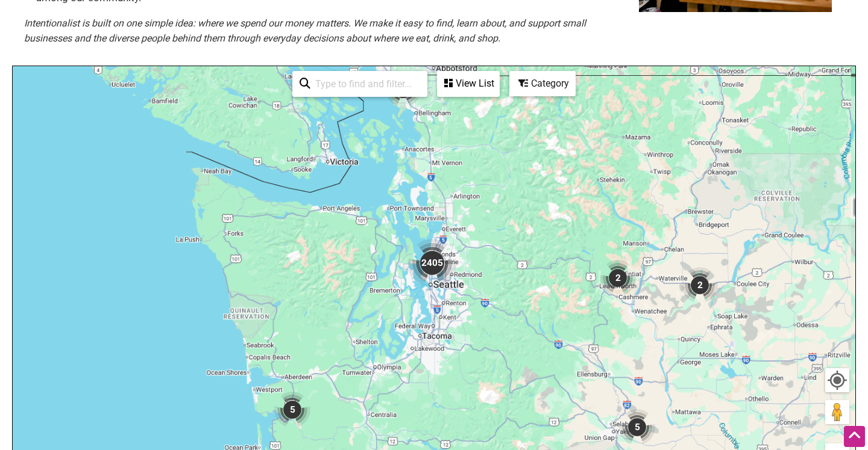  What do you see at coordinates (360, 84) in the screenshot?
I see `div: Type to search and filter` at bounding box center [360, 84].